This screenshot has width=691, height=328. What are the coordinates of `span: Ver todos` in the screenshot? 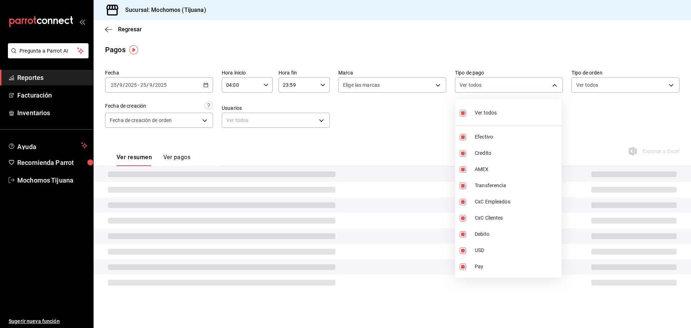 It's located at (486, 113).